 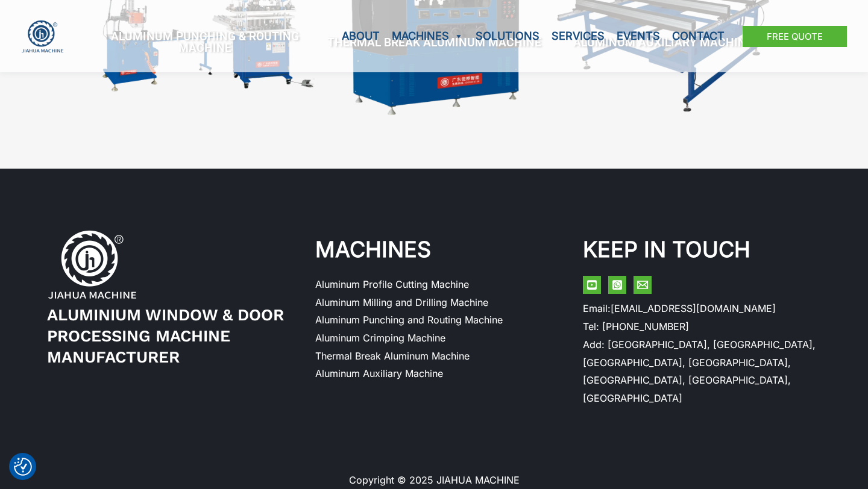 What do you see at coordinates (642, 285) in the screenshot?
I see `a: Email` at bounding box center [642, 285].